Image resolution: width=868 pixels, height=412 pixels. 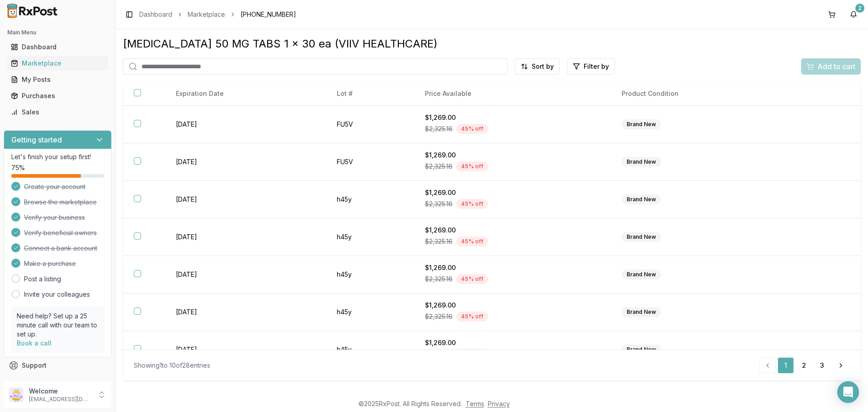 What do you see at coordinates (840, 365) in the screenshot?
I see `a: Go to next page` at bounding box center [840, 365].